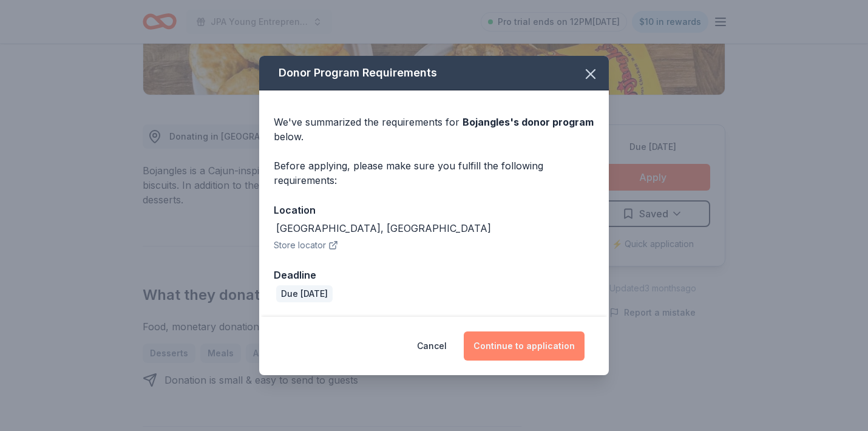  Describe the element at coordinates (306, 246) in the screenshot. I see `button: Store locator` at that location.